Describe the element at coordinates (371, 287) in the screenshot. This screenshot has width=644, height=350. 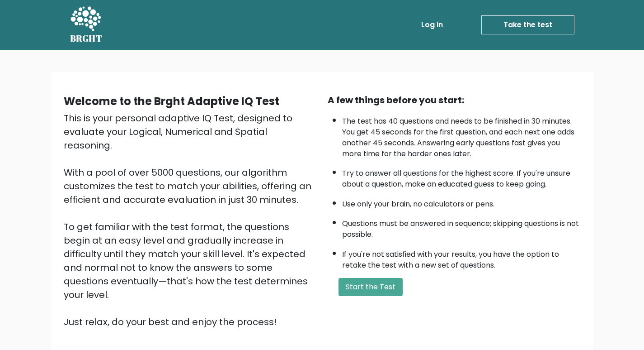
I see `button: Start the Test` at that location.